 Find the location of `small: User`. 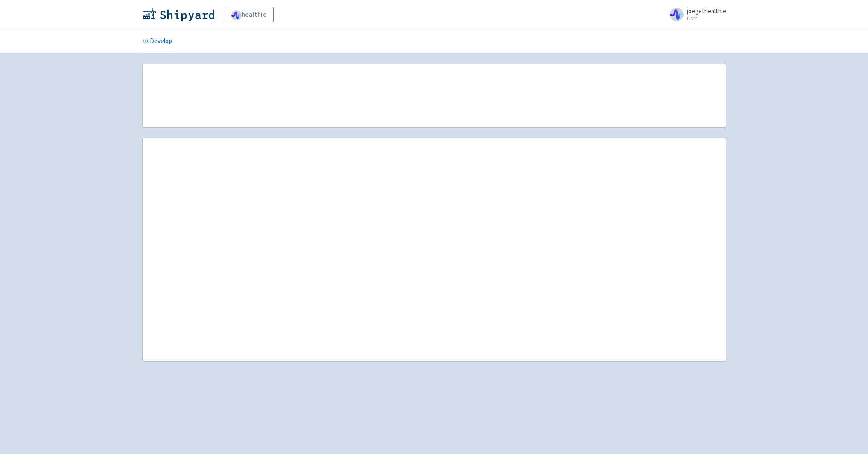

small: User is located at coordinates (707, 18).